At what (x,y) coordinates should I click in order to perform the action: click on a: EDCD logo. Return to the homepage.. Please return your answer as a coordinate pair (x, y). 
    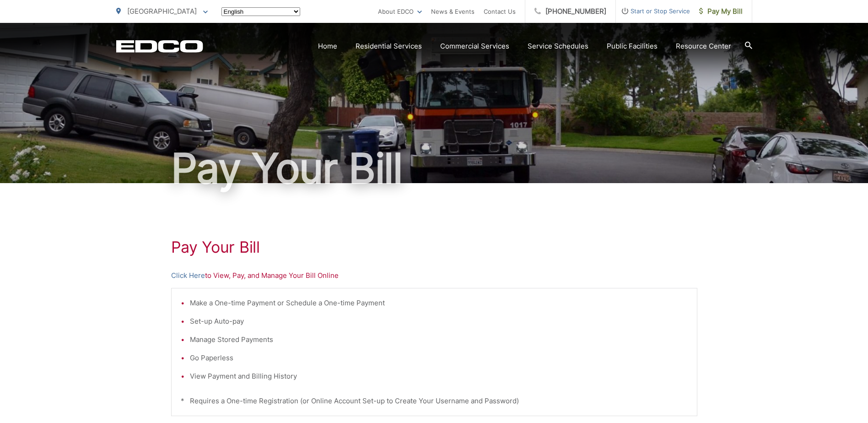
    Looking at the image, I should click on (160, 46).